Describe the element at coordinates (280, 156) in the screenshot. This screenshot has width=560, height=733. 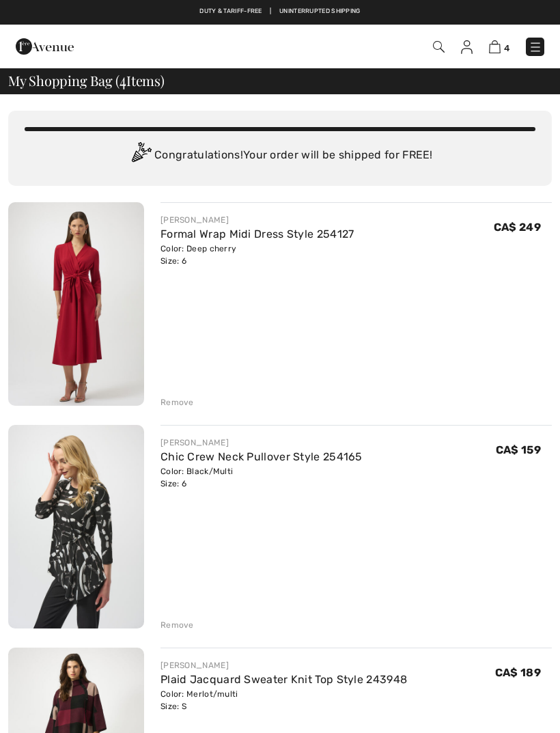
I see `div: Congratulations! Your order will be shipped for FREE!` at that location.